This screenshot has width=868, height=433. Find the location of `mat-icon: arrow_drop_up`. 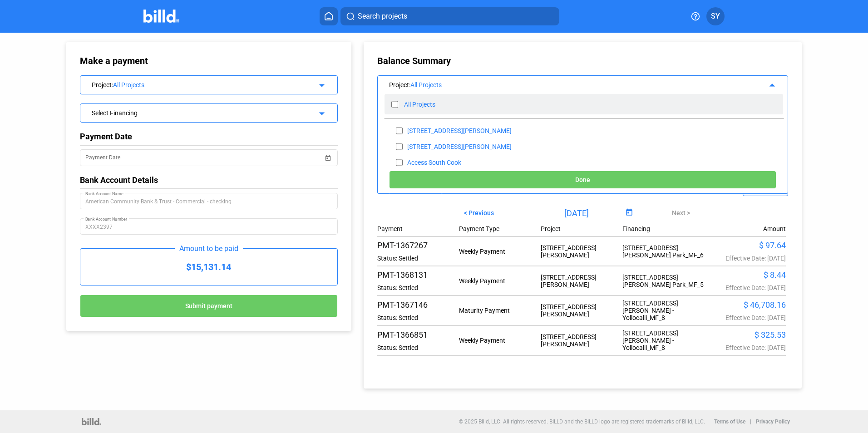

mat-icon: arrow_drop_up is located at coordinates (770, 84).